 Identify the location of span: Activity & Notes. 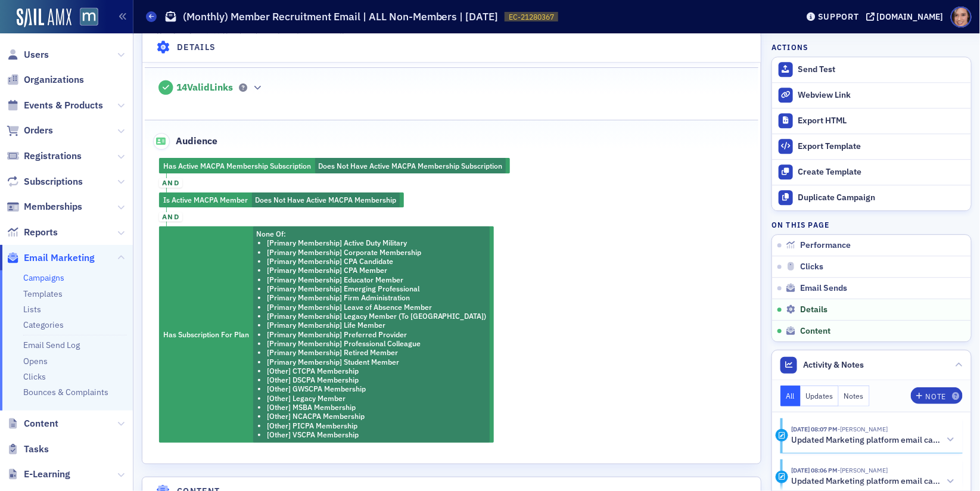
(834, 365).